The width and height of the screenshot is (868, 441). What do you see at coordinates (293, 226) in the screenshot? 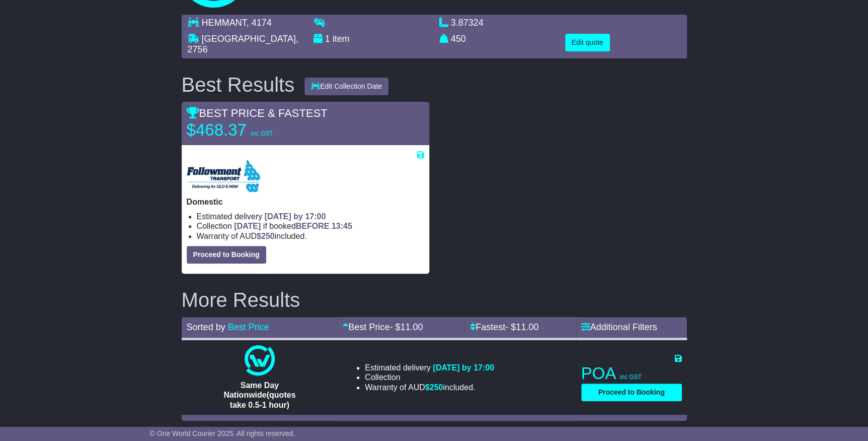
I see `span: if booked` at bounding box center [293, 226].